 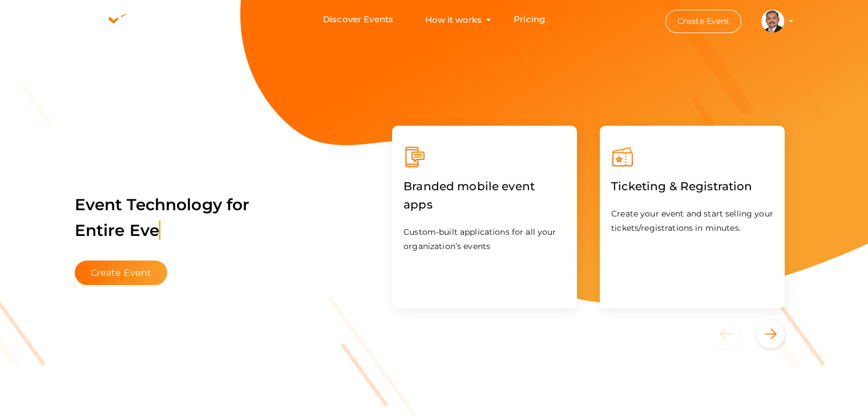 I want to click on img: EPD85FQV_small.jpeg, so click(x=773, y=21).